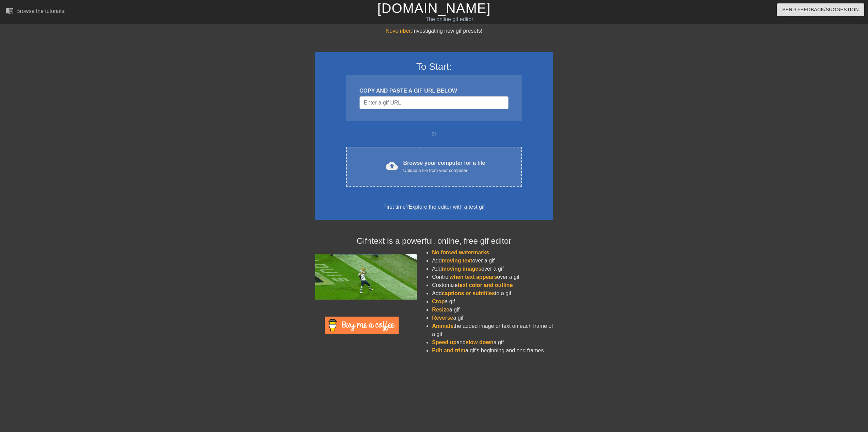  What do you see at coordinates (392, 166) in the screenshot?
I see `span: cloud_upload` at bounding box center [392, 166].